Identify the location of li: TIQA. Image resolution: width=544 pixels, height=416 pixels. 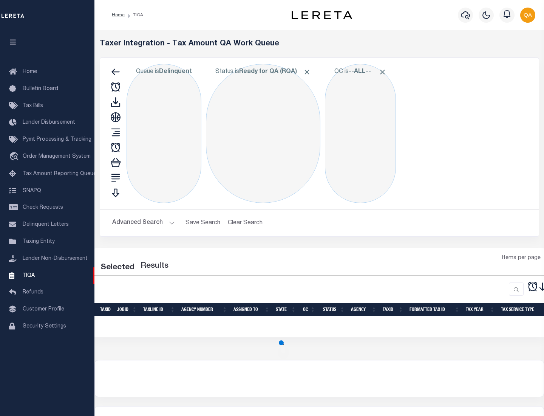
(134, 15).